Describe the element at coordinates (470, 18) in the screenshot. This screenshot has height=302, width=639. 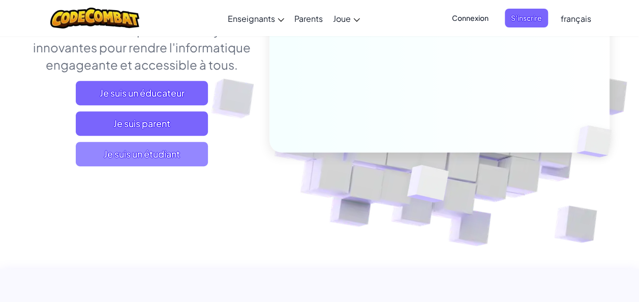
I see `span: Connexion` at that location.